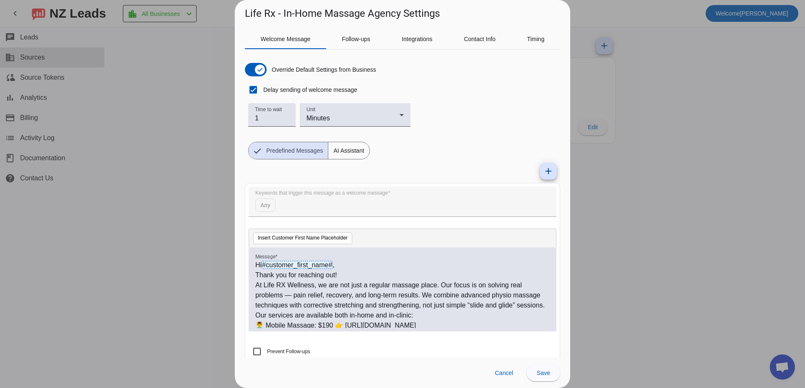 This screenshot has height=388, width=805. Describe the element at coordinates (294, 151) in the screenshot. I see `span: Predefined Messages` at that location.